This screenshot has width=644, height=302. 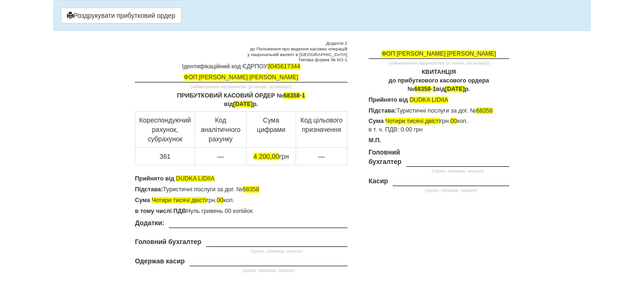 What do you see at coordinates (271, 129) in the screenshot?
I see `td: Сума цифрами` at bounding box center [271, 129].